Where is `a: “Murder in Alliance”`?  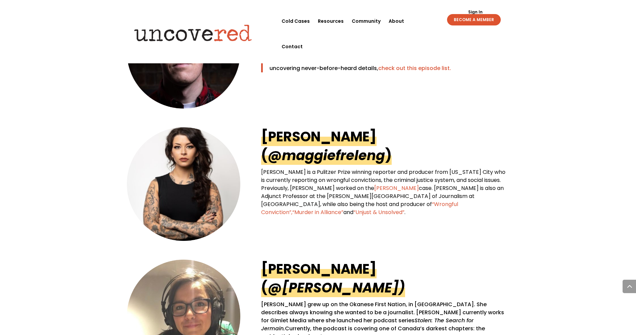
a: “Murder in Alliance” is located at coordinates (318, 212).